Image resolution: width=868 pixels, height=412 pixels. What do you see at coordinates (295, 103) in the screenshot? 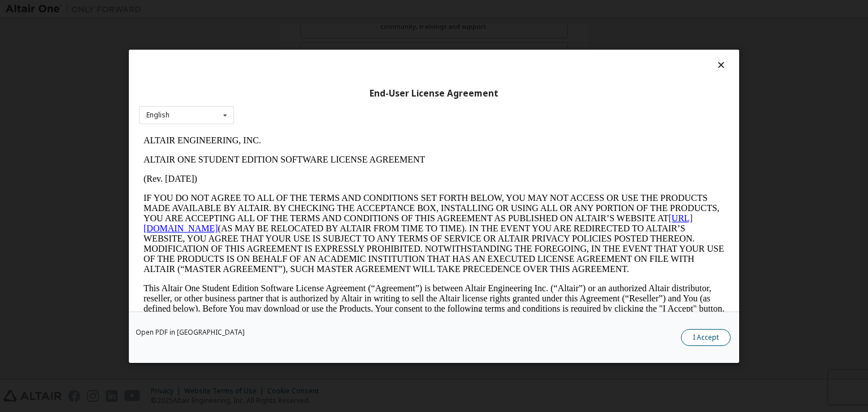
I see `p: IF YOU DO NOT AGREE TO ALL OF THE TERMS AND CONDITIONS SET FORTH BELOW, YOU MAY NOT ACCESS OR USE...` at bounding box center [295, 103].